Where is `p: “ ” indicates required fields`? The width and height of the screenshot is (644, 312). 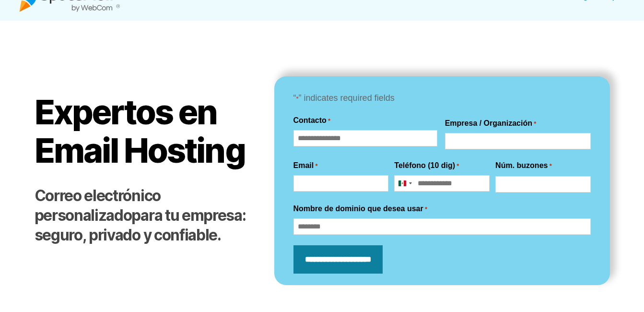 p: “ ” indicates required fields is located at coordinates (442, 99).